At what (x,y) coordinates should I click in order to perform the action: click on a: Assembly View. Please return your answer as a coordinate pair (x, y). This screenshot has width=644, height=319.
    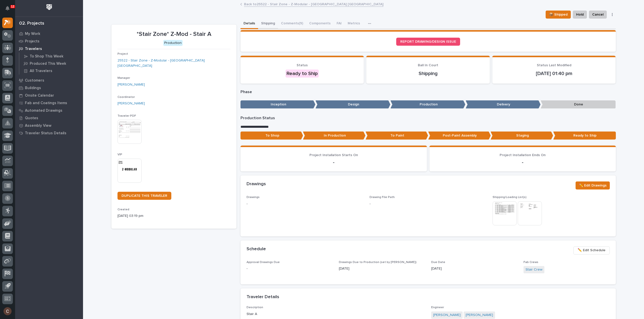
    Looking at the image, I should click on (49, 126).